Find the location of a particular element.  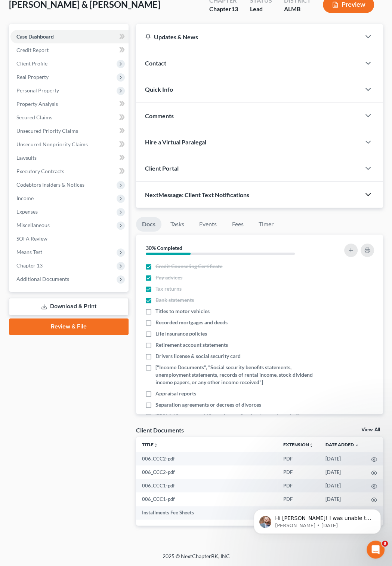

a: SOFA Review is located at coordinates (69, 239).